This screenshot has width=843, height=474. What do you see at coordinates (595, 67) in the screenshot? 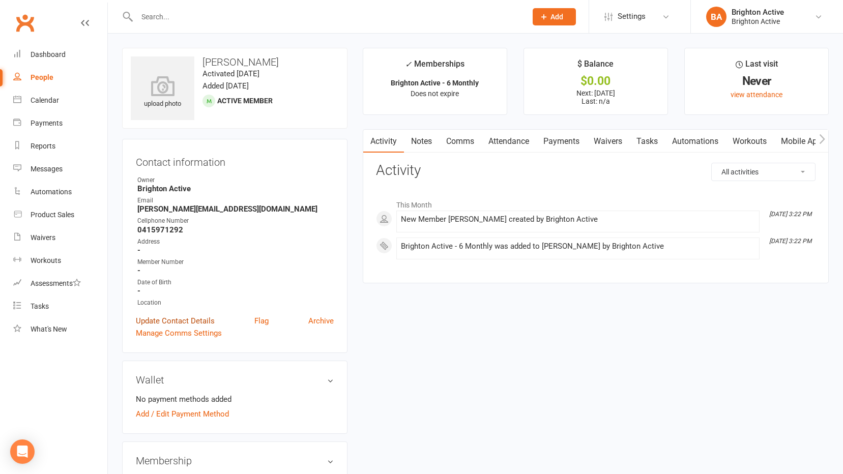
I see `div: $ Balance` at bounding box center [595, 67].